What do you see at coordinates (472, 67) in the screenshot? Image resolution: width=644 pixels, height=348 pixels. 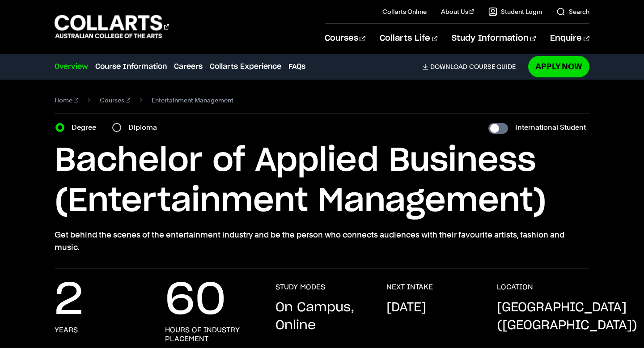 I see `a: DownloadCourse Guide` at bounding box center [472, 67].